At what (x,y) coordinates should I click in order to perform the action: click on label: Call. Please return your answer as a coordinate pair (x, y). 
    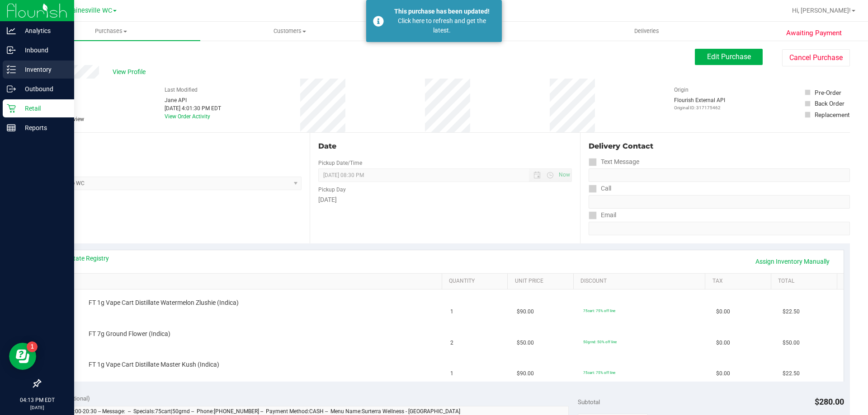
    Looking at the image, I should click on (600, 188).